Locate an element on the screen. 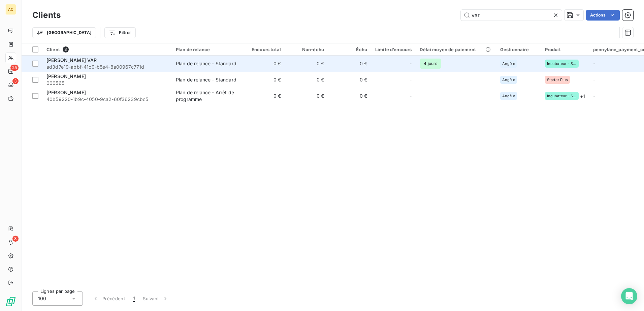 The width and height of the screenshot is (644, 311). input: Rechercher is located at coordinates (511, 15).